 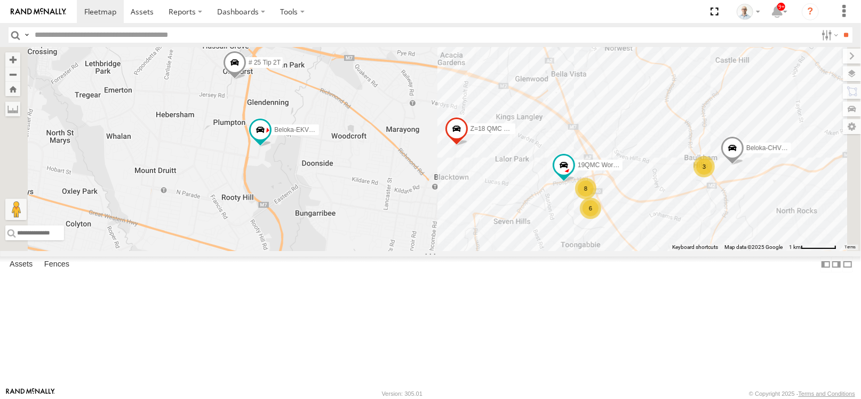 I want to click on div: Kurt Byers, so click(x=749, y=12).